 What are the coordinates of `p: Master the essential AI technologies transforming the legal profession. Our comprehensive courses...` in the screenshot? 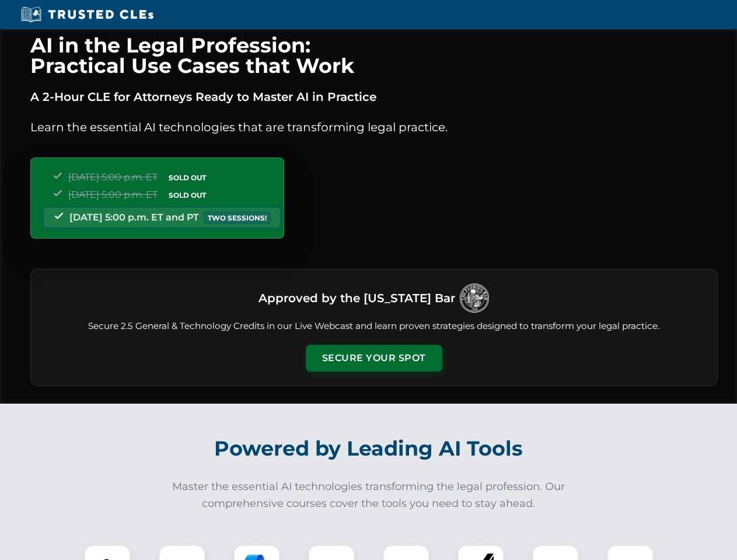 It's located at (368, 495).